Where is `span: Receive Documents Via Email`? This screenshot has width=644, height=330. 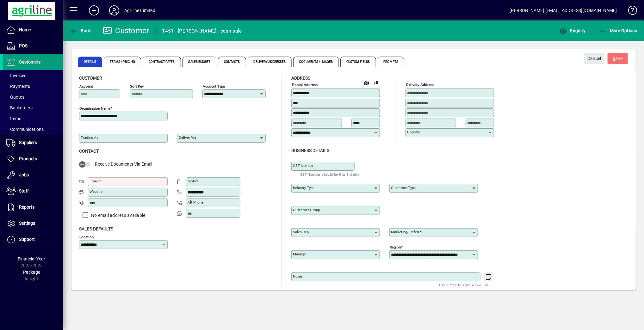
span: Receive Documents Via Email is located at coordinates (124, 164).